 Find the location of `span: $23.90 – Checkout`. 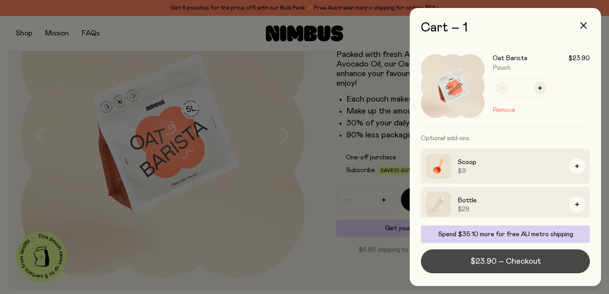

span: $23.90 – Checkout is located at coordinates (505, 261).